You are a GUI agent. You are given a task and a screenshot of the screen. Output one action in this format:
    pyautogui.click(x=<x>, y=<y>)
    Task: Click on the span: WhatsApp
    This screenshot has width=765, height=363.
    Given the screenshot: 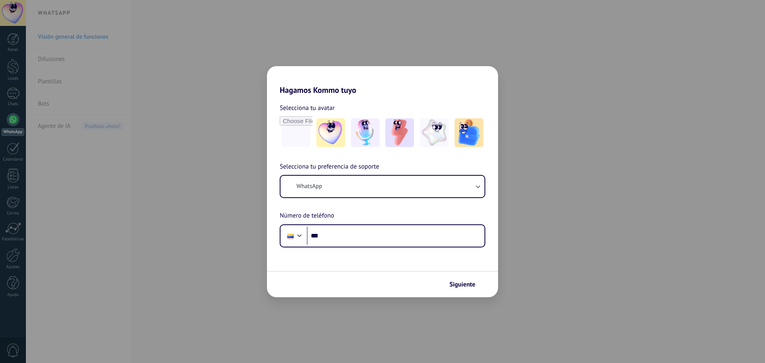 What is the action you would take?
    pyautogui.click(x=309, y=187)
    